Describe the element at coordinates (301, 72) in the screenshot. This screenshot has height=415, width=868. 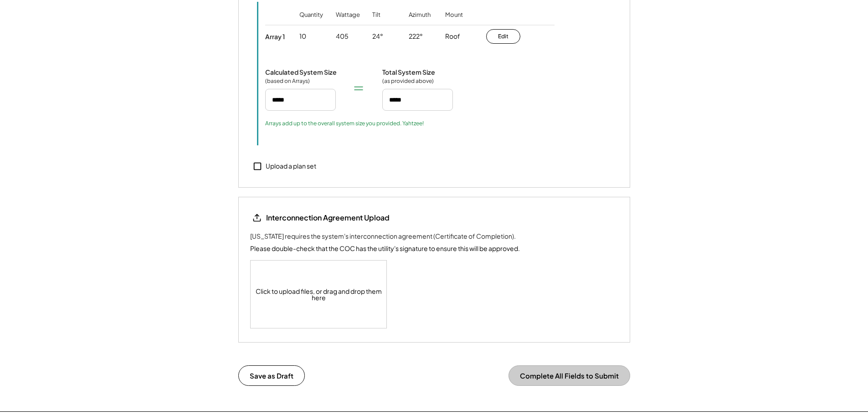
I see `div: Calculated System Size` at that location.